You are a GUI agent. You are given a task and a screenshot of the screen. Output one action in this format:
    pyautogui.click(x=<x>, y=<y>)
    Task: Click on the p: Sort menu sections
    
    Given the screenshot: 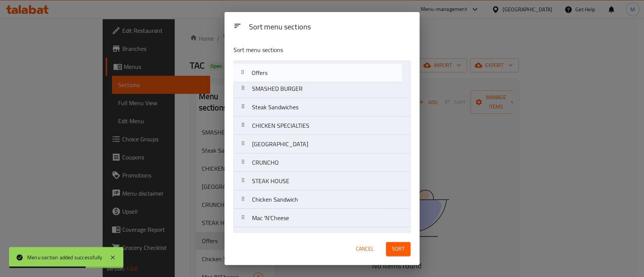 What is the action you would take?
    pyautogui.click(x=304, y=50)
    